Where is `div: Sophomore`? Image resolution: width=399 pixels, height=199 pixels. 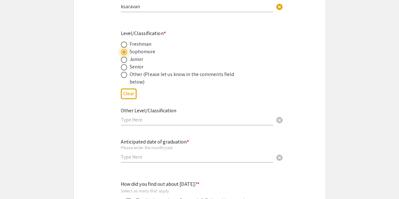
div: Sophomore is located at coordinates (143, 52).